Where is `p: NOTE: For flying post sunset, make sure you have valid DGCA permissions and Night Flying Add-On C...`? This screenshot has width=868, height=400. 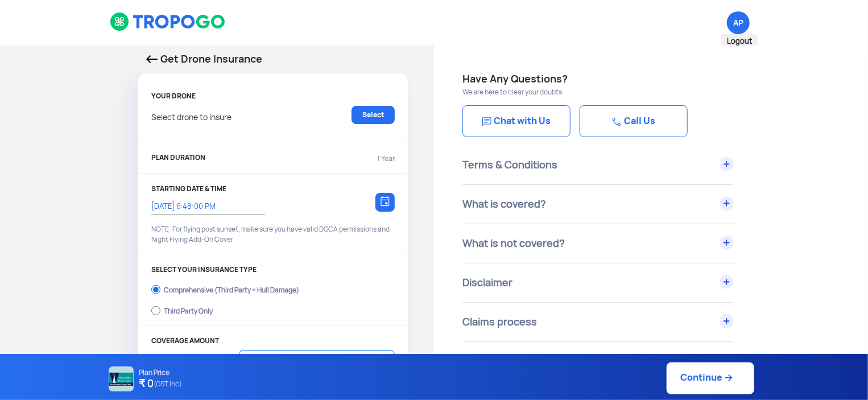 p: NOTE: For flying post sunset, make sure you have valid DGCA permissions and Night Flying Add-On C... is located at coordinates (273, 234).